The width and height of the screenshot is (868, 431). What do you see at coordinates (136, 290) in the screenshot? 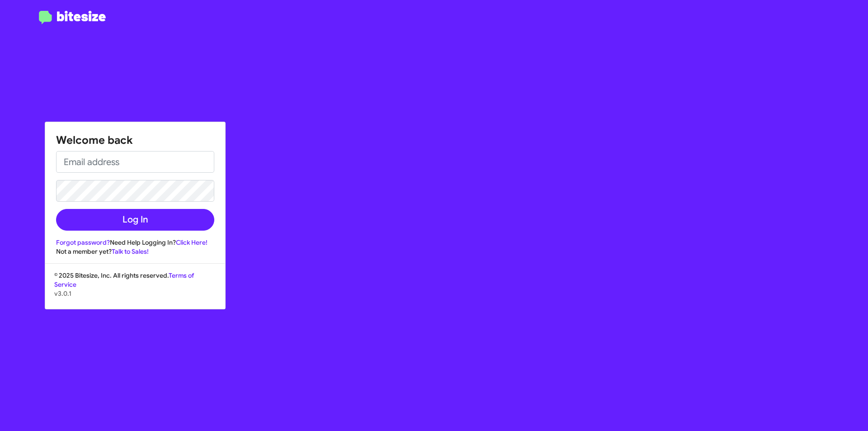
I see `div: © 2025 Bitesize, Inc. All rights reserved.` at bounding box center [136, 290].